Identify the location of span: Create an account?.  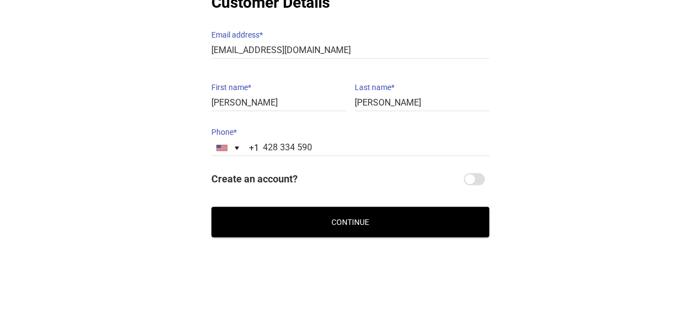
(336, 179).